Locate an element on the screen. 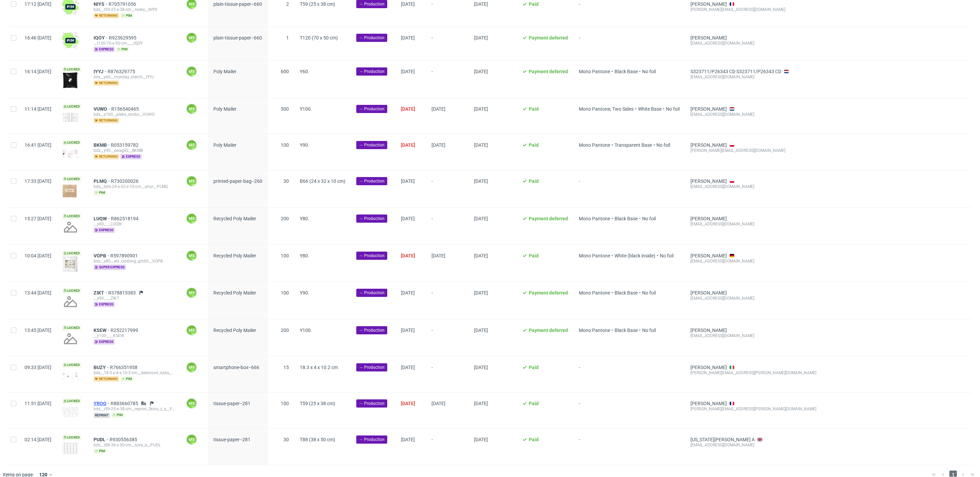  a: R378815383 is located at coordinates (123, 293).